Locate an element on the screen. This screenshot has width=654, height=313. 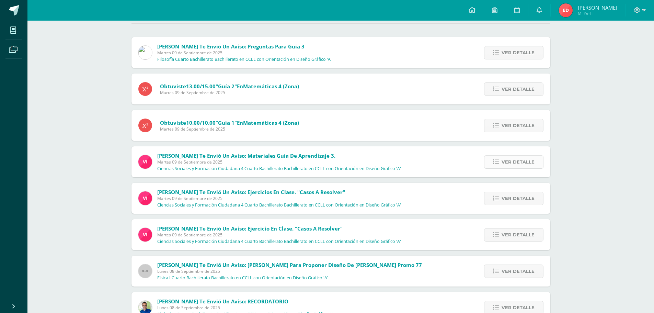
span: "Guía 2" is located at coordinates (226, 86).